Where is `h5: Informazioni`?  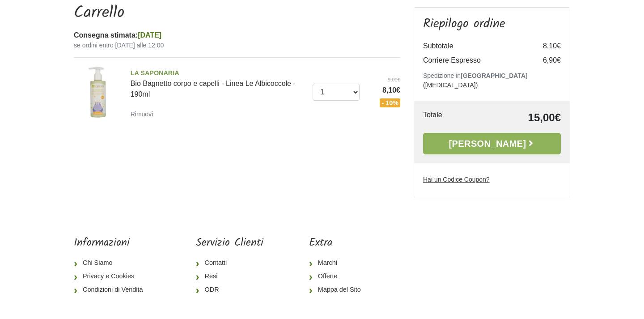
h5: Informazioni is located at coordinates (112, 243).